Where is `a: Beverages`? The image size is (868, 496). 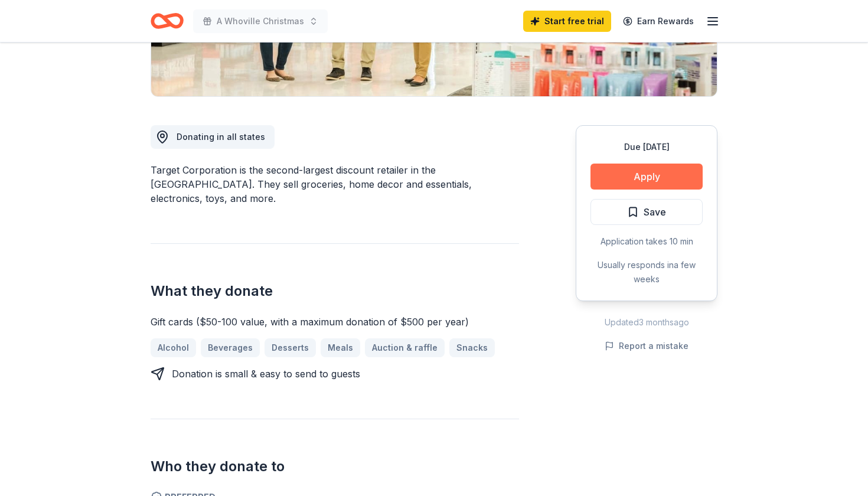
a: Beverages is located at coordinates (230, 348).